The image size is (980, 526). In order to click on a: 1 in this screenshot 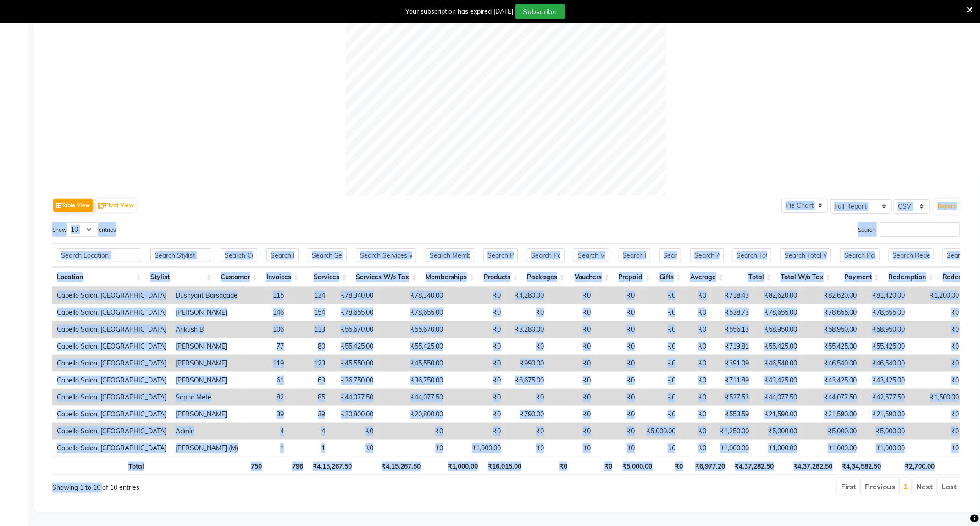, I will do `click(906, 486)`.